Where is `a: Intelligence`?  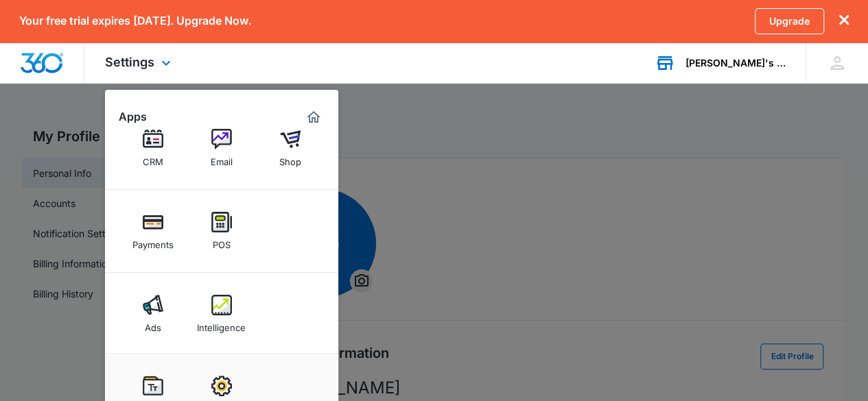
a: Intelligence is located at coordinates (222, 314).